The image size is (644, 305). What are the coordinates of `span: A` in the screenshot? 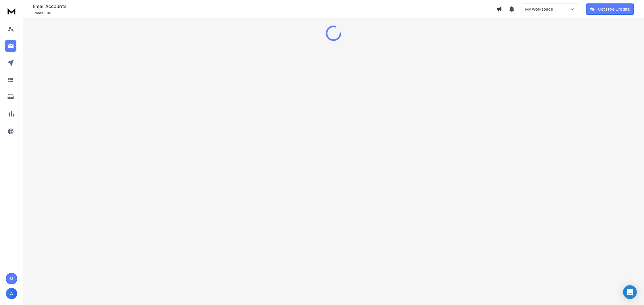 It's located at (11, 294).